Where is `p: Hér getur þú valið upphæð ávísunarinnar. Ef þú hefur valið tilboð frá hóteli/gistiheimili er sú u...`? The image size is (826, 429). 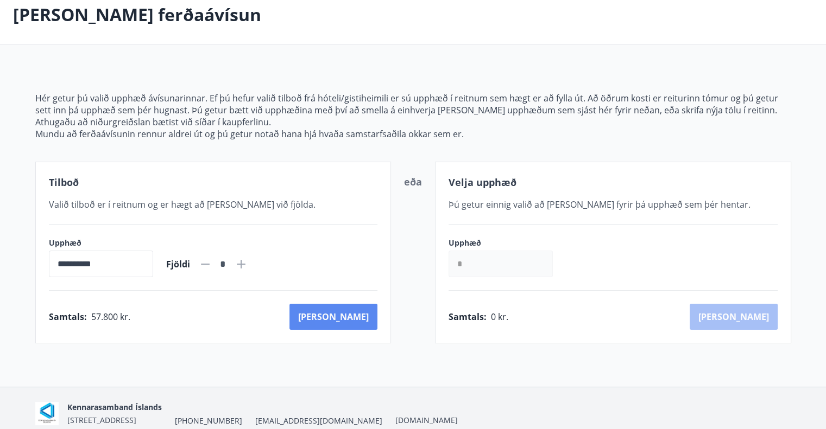 p: Hér getur þú valið upphæð ávísunarinnar. Ef þú hefur valið tilboð frá hóteli/gistiheimili er sú u... is located at coordinates (413, 104).